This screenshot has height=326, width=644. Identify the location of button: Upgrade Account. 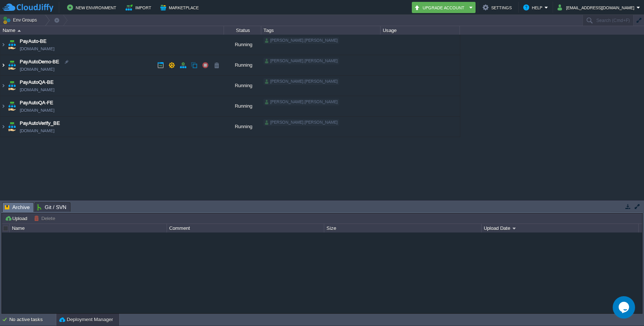
(440, 8).